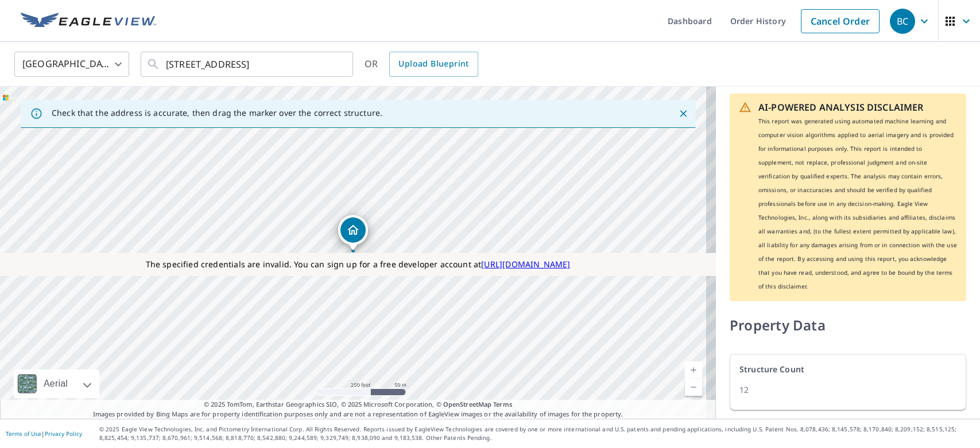 The height and width of the screenshot is (448, 980). I want to click on a: Upload Blueprint, so click(433, 64).